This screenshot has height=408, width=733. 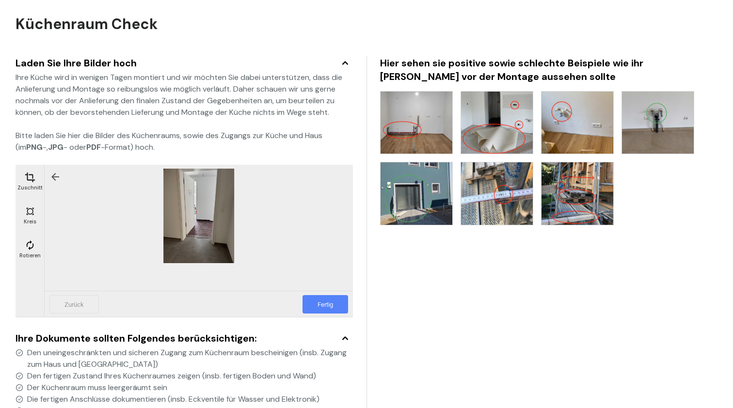 I want to click on span: Der Küchenraum muss leergeräumt sein, so click(x=190, y=388).